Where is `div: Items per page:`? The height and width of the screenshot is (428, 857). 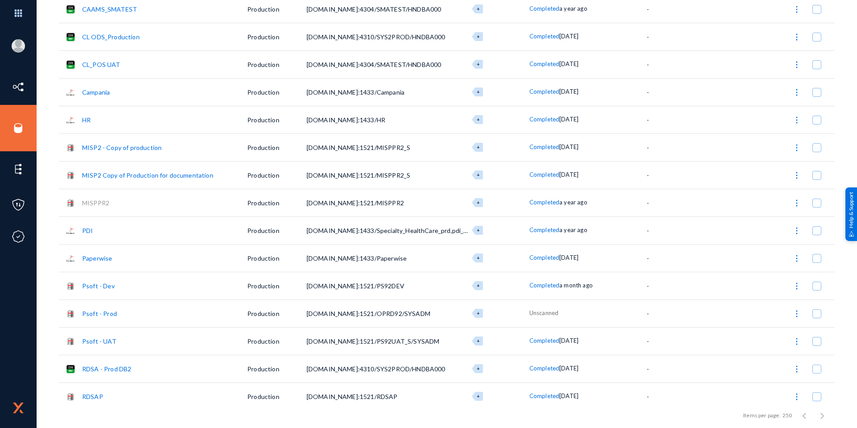
div: Items per page: is located at coordinates (761, 416).